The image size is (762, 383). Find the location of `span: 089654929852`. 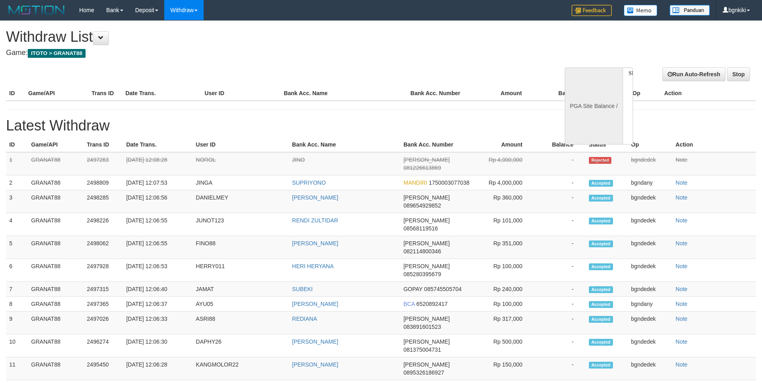

span: 089654929852 is located at coordinates (422, 206).